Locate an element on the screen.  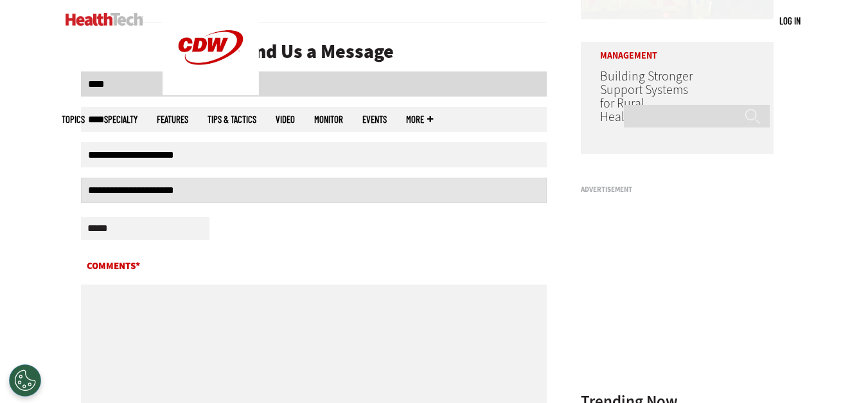
h3: Advertisement is located at coordinates (677, 189).